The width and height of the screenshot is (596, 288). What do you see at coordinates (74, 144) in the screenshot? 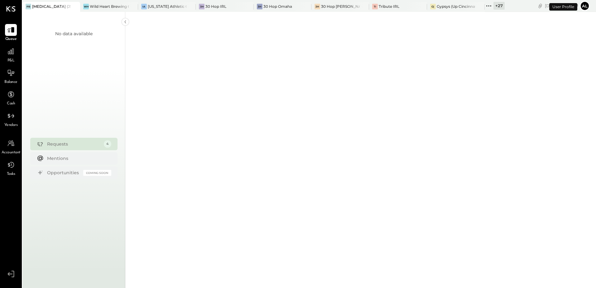
I see `div: Requests` at bounding box center [74, 144].